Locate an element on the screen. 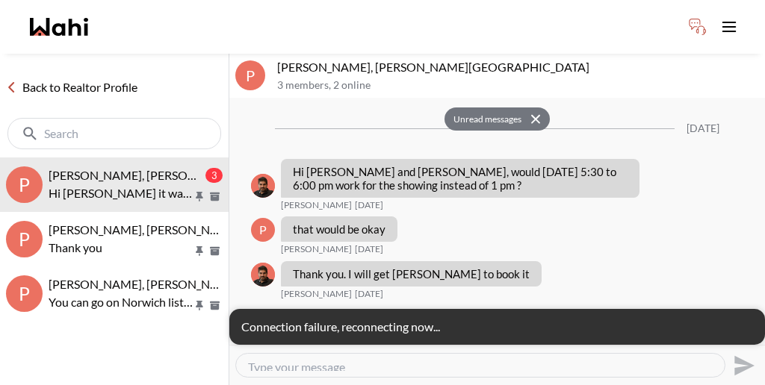  time: 2025-09-20T01:22:54.130Z is located at coordinates (369, 294).